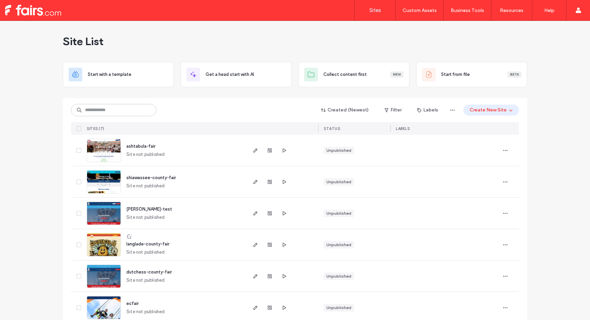  I want to click on a: langlade-county-fair, so click(148, 243).